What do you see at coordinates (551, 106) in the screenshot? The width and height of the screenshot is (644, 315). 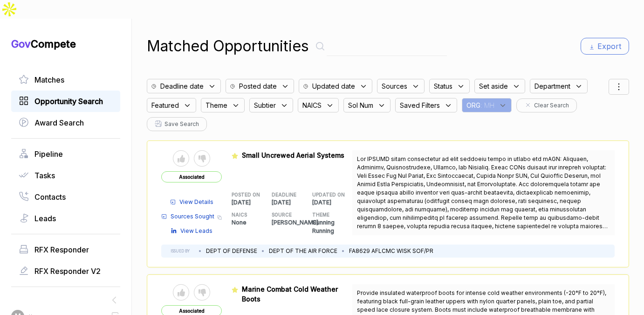 I see `span: Clear Search` at bounding box center [551, 106].